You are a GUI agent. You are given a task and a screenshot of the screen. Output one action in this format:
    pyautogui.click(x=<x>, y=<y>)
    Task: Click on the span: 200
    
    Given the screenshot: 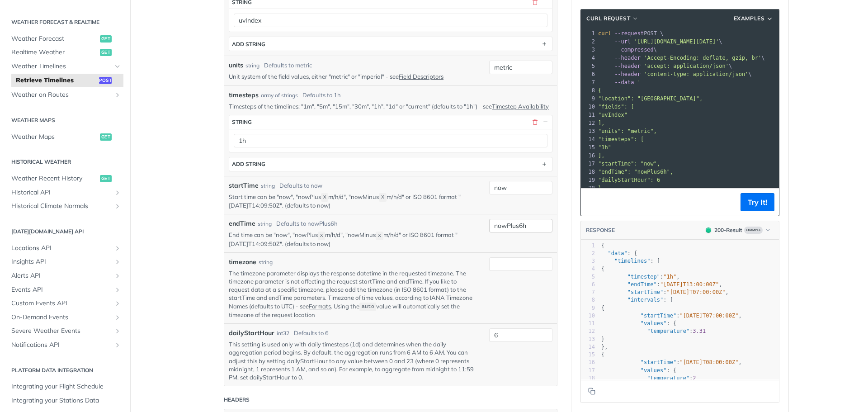 What is the action you would take?
    pyautogui.click(x=709, y=230)
    